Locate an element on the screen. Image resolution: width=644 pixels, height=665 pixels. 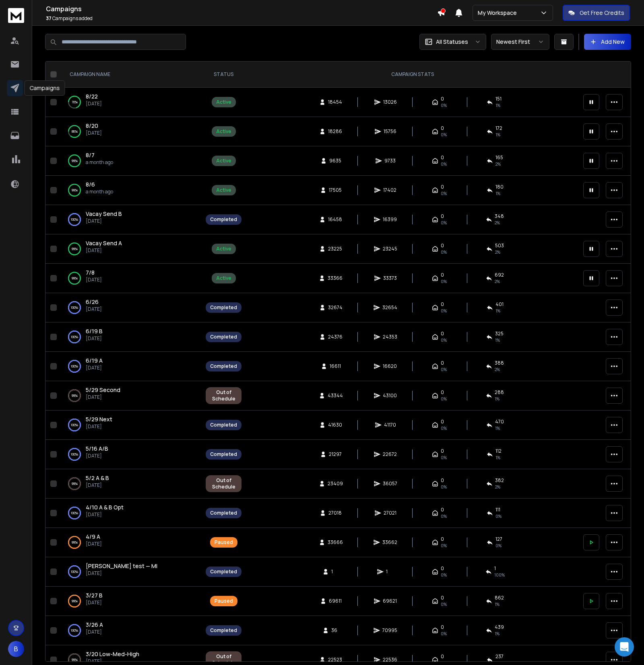
span: 382 is located at coordinates (500, 481).